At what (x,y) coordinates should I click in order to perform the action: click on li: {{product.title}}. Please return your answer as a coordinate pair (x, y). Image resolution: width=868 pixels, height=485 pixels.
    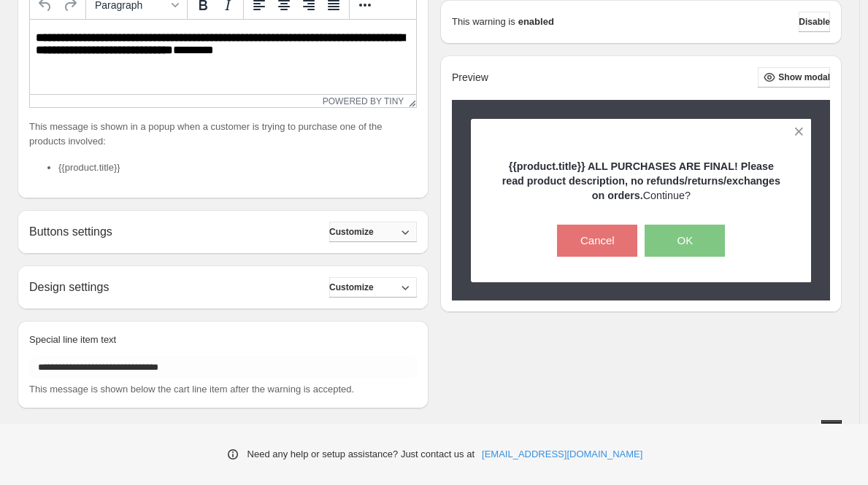
    Looking at the image, I should click on (238, 168).